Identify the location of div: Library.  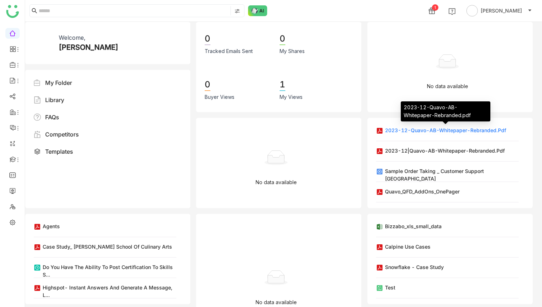
(54, 100).